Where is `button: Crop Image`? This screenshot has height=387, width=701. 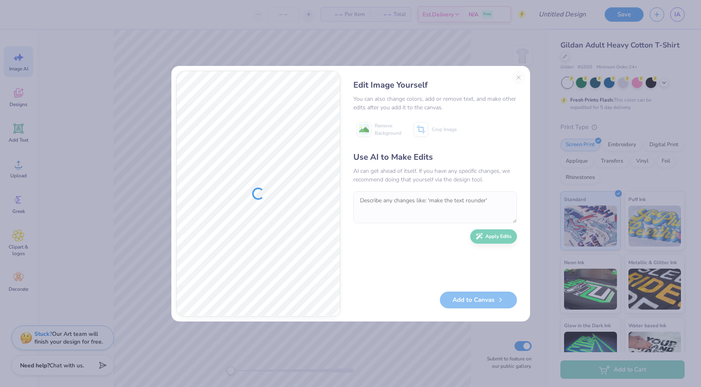 button: Crop Image is located at coordinates (435, 129).